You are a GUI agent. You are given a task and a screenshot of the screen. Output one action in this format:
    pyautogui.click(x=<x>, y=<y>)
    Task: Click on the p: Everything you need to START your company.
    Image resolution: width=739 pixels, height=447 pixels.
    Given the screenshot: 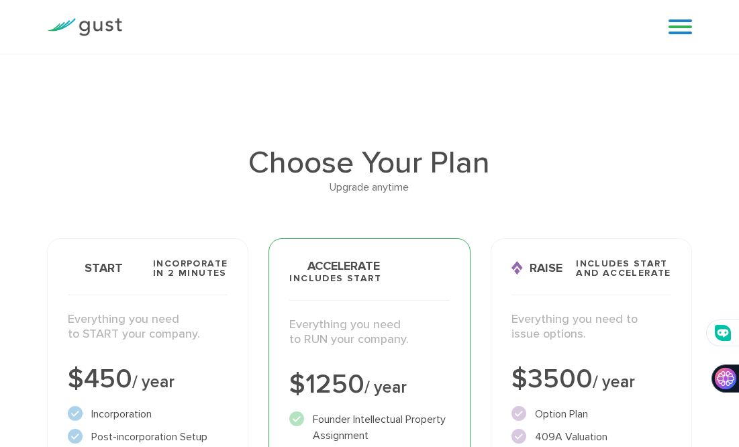 What is the action you would take?
    pyautogui.click(x=148, y=327)
    